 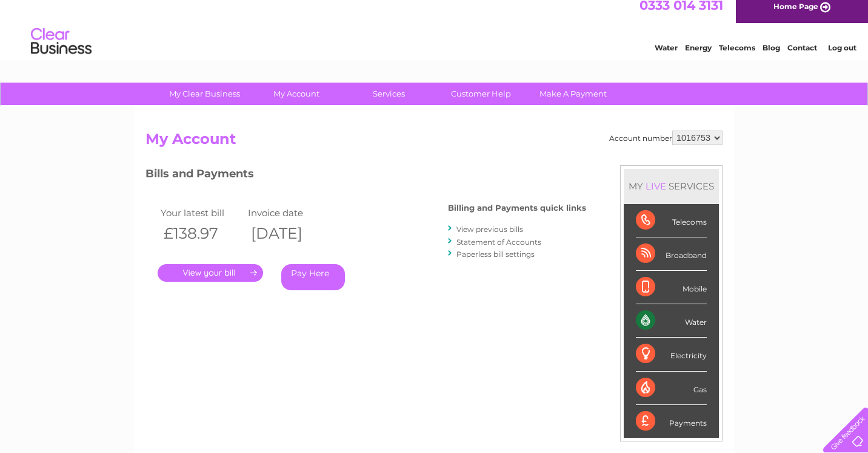 What do you see at coordinates (490, 229) in the screenshot?
I see `a: View previous bills` at bounding box center [490, 229].